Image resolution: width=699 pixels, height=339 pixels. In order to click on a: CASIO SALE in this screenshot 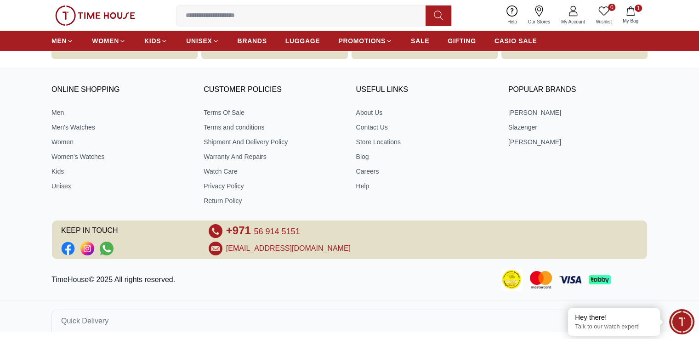, I will do `click(515, 41)`.